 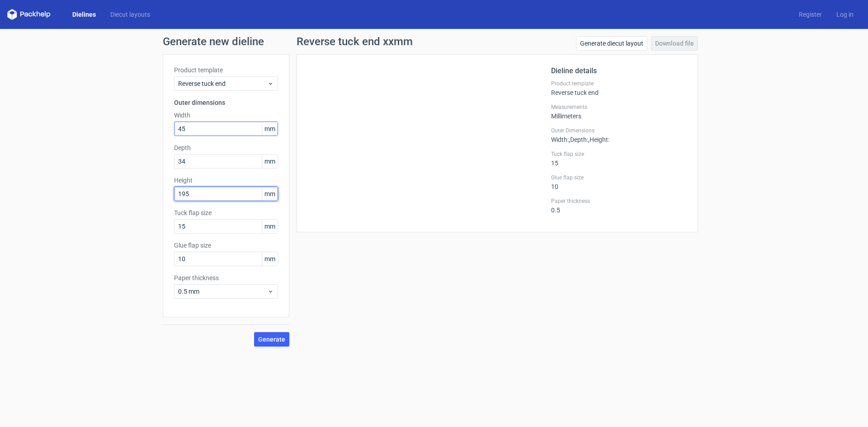 What do you see at coordinates (272, 339) in the screenshot?
I see `button: Generate` at bounding box center [272, 339].